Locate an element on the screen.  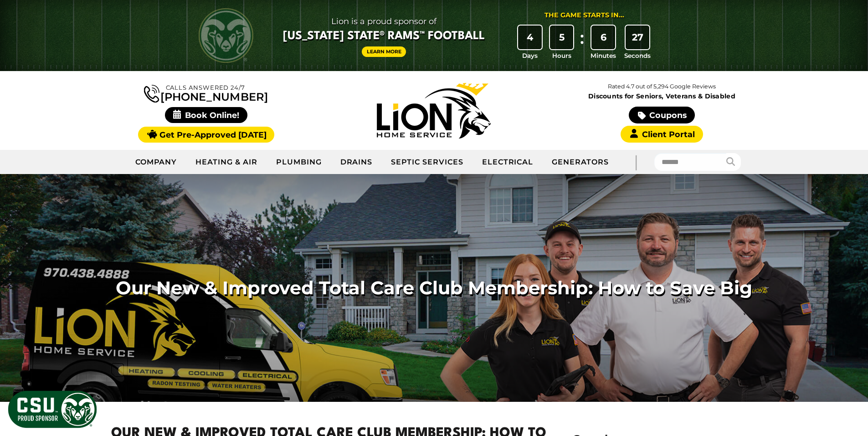
a: Electrical is located at coordinates (508, 163).